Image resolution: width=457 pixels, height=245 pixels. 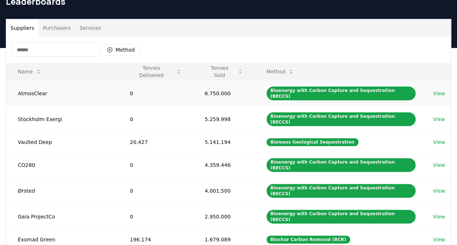 I want to click on td: AtmosClear, so click(x=62, y=93).